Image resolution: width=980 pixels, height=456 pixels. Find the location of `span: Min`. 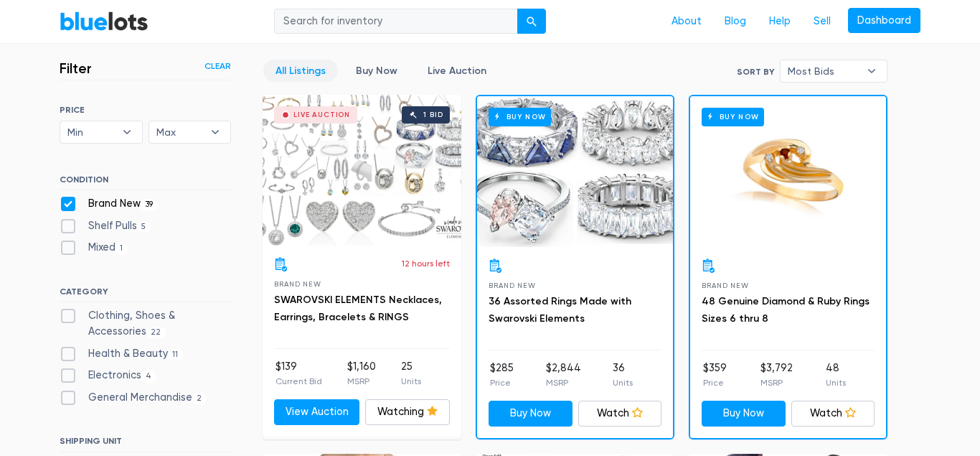

span: Min is located at coordinates (91, 132).